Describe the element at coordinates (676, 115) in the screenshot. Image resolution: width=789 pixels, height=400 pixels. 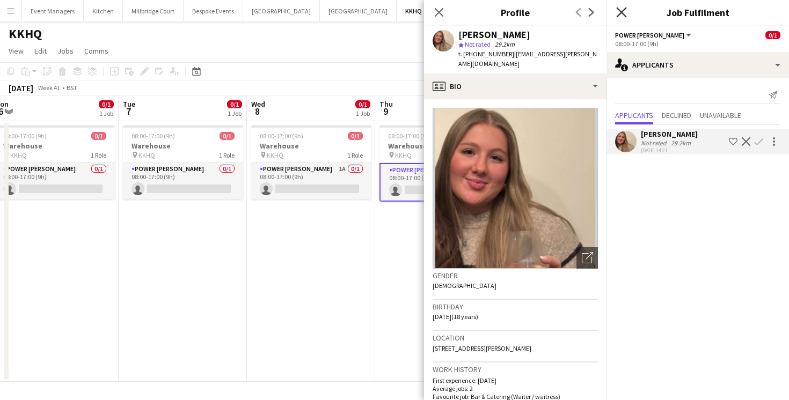
I see `span: Declined` at that location.